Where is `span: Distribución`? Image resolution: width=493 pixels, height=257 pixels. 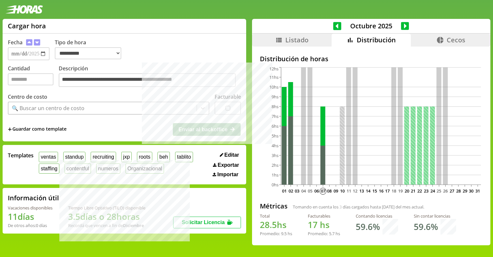 span: Distribución is located at coordinates (376, 40).